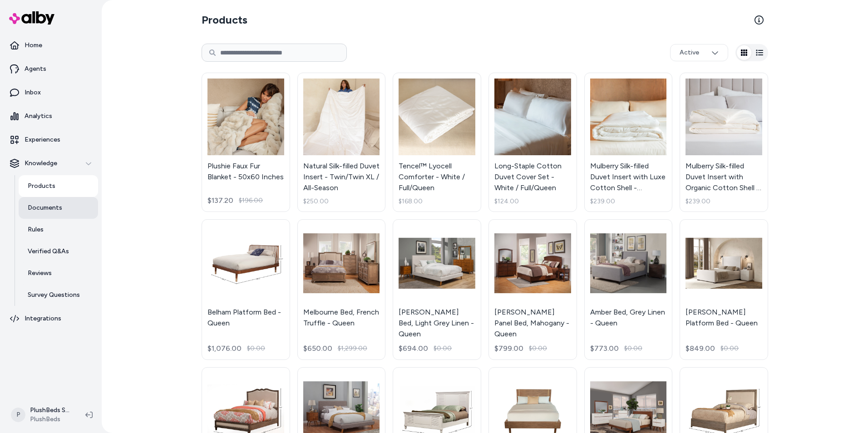 The image size is (868, 433). What do you see at coordinates (51, 140) in the screenshot?
I see `a: Experiences` at bounding box center [51, 140].